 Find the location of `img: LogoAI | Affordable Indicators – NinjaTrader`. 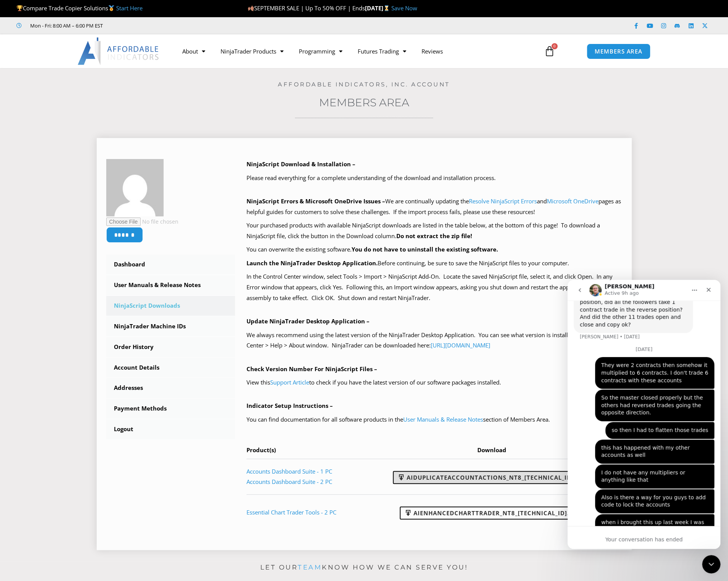

img: LogoAI | Affordable Indicators – NinjaTrader is located at coordinates (119, 52).